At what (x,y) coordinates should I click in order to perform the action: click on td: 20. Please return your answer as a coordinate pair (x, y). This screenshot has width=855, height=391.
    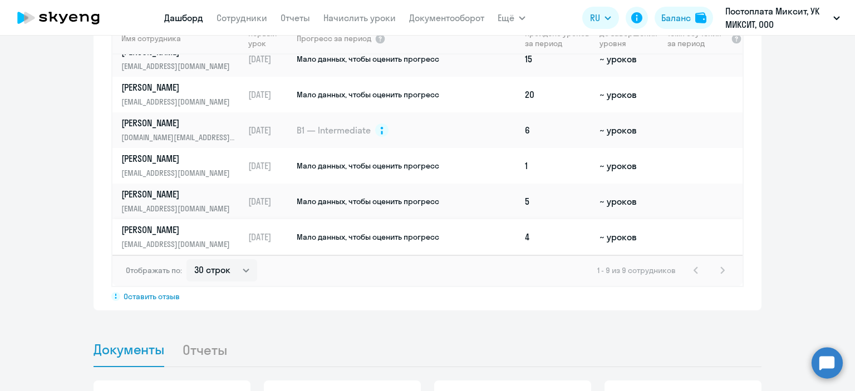
    Looking at the image, I should click on (557, 95).